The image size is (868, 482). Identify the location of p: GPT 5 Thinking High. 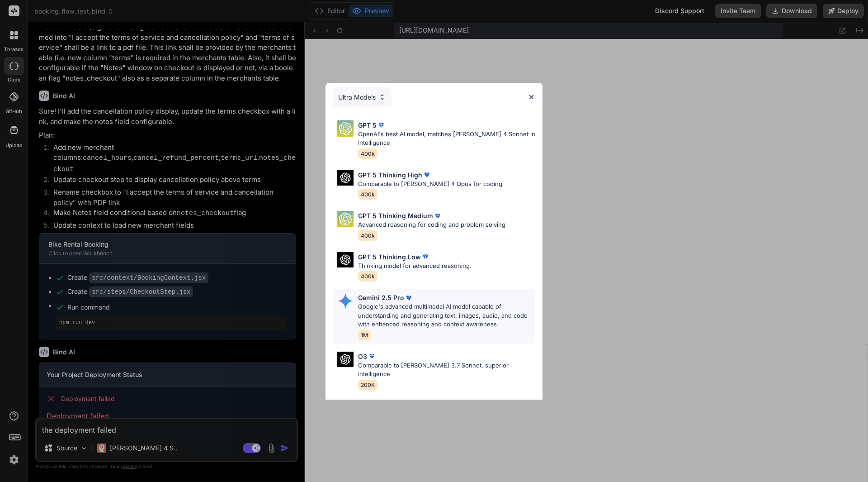
(391, 174).